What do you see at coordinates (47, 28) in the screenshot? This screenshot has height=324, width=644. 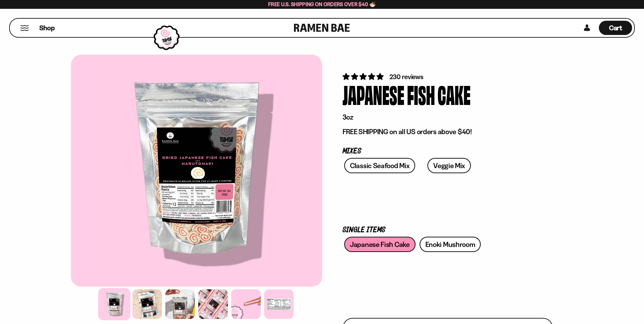 I see `span: Shop` at bounding box center [47, 28].